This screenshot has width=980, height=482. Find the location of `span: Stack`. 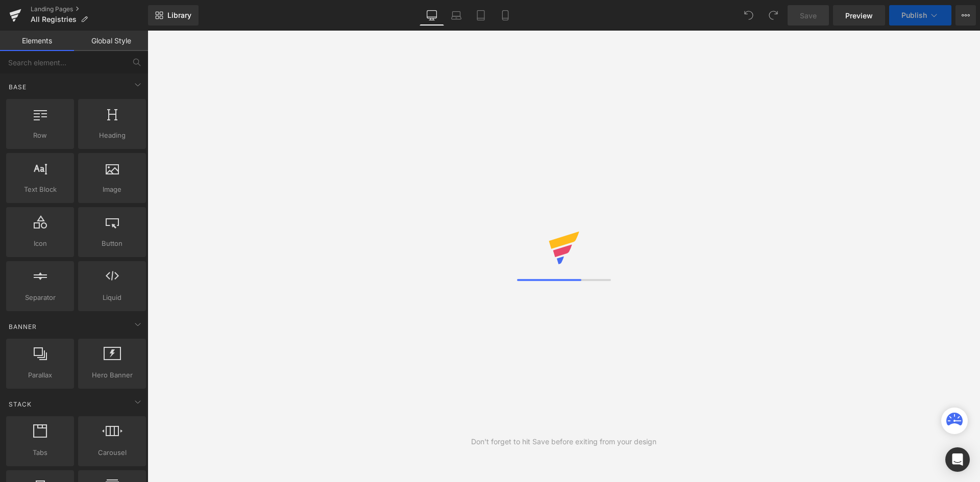

span: Stack is located at coordinates (20, 404).